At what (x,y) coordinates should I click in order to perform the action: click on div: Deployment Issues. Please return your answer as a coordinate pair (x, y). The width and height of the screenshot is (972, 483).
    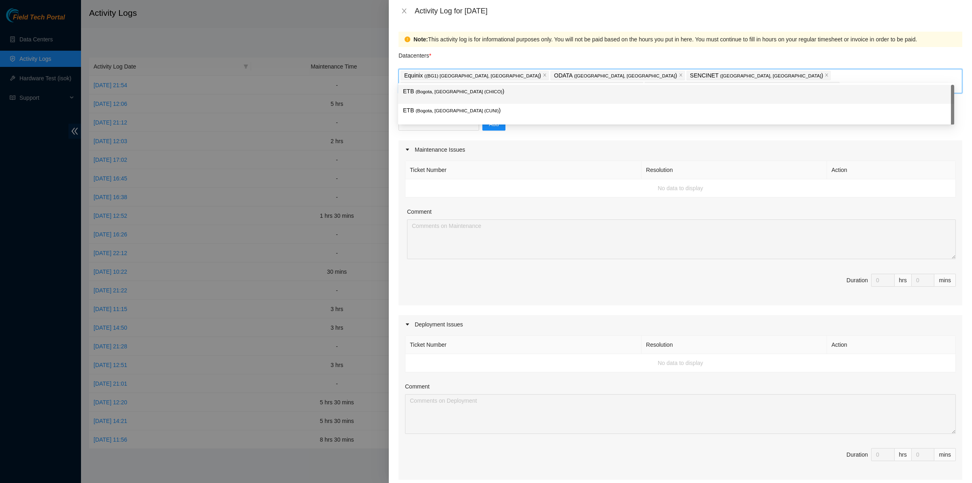
    Looking at the image, I should click on (681, 324).